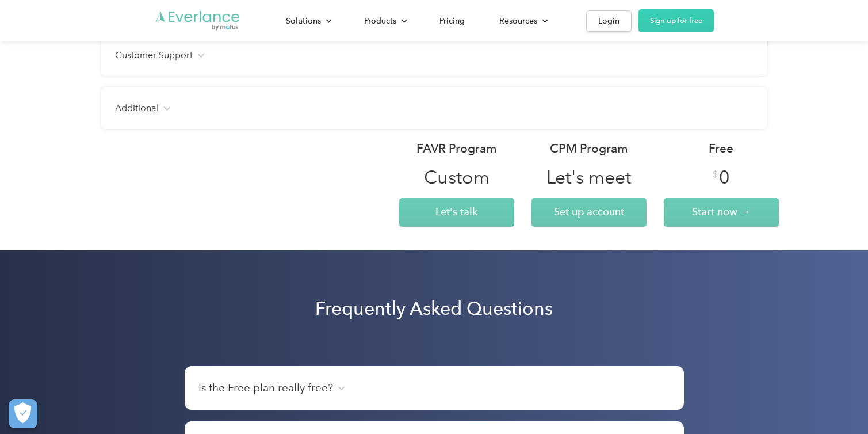  Describe the element at coordinates (137, 108) in the screenshot. I see `h4: Additional` at that location.